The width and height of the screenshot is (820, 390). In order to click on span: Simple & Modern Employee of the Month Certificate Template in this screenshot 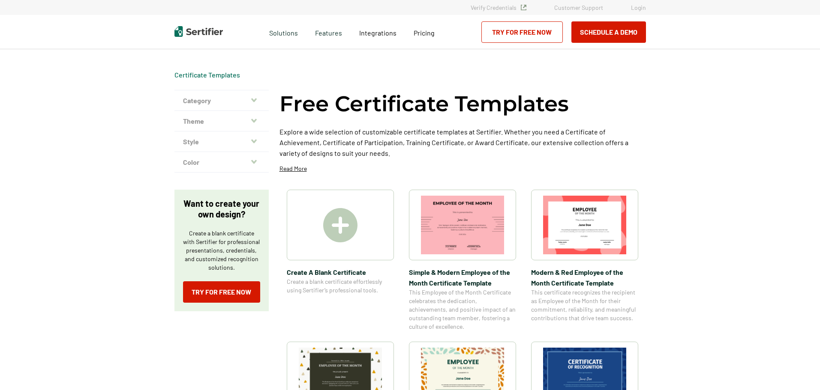, I will do `click(462, 278)`.